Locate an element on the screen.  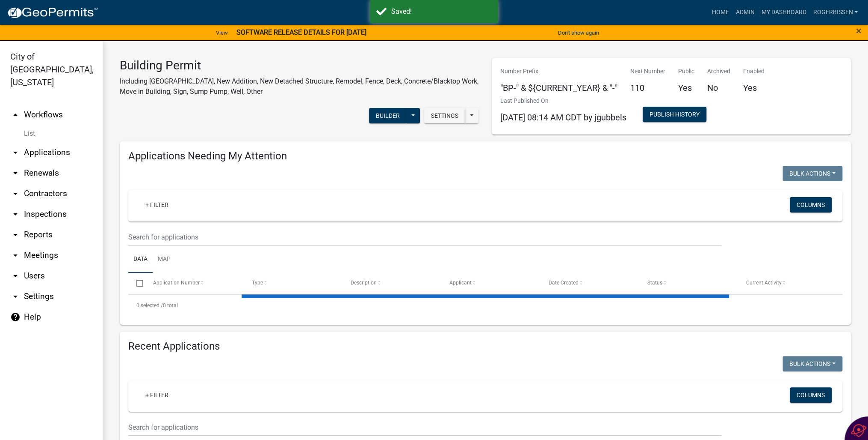
button: Close is located at coordinates (859, 31).